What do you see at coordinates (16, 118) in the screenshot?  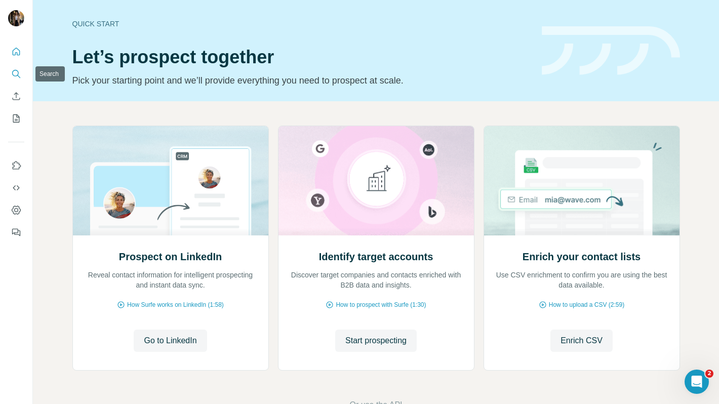 I see `button: My lists` at bounding box center [16, 118].